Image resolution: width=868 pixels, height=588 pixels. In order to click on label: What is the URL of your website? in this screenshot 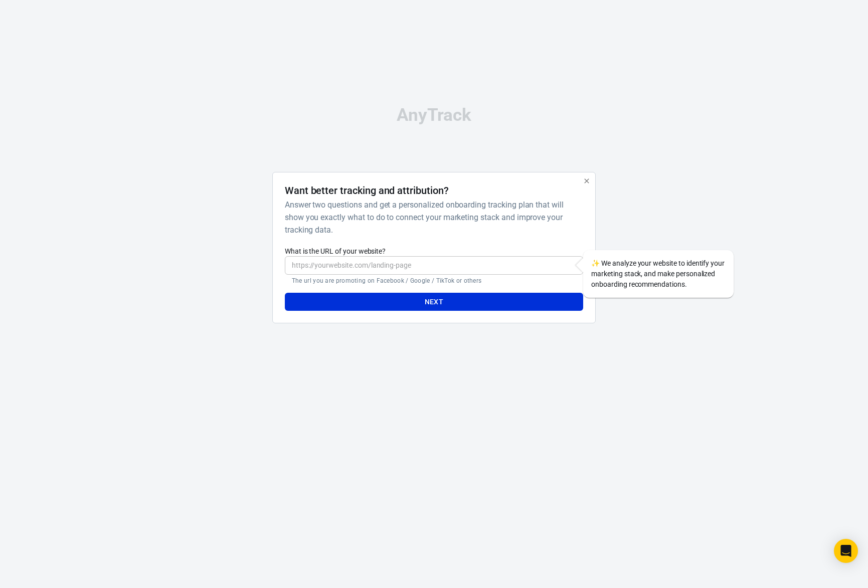, I will do `click(434, 251)`.